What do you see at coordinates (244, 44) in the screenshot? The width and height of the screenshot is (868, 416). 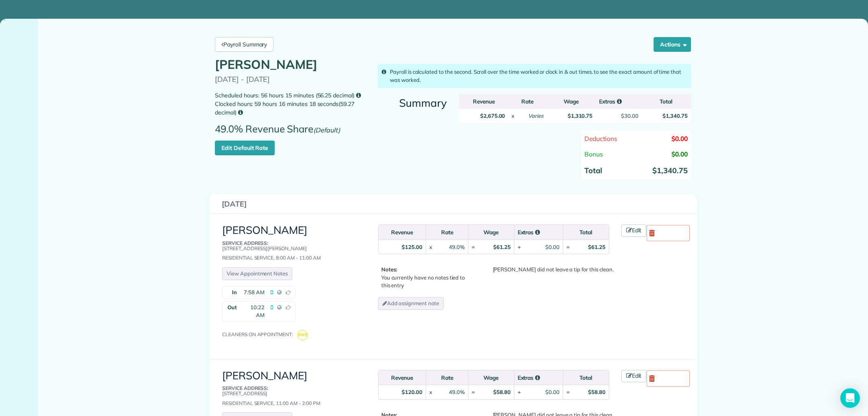 I see `a: Payroll Summary` at bounding box center [244, 44].